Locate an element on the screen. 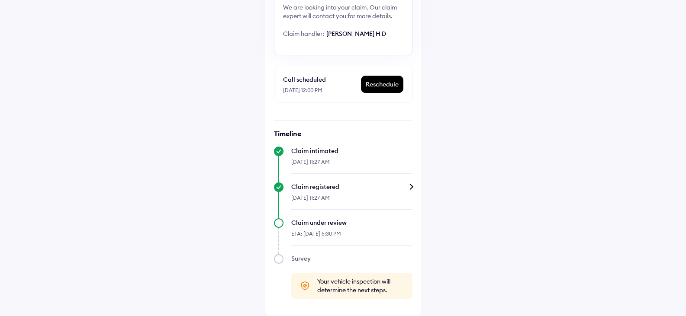 The width and height of the screenshot is (686, 316). span: Your vehicle inspection will determine the next steps. is located at coordinates (360, 286).